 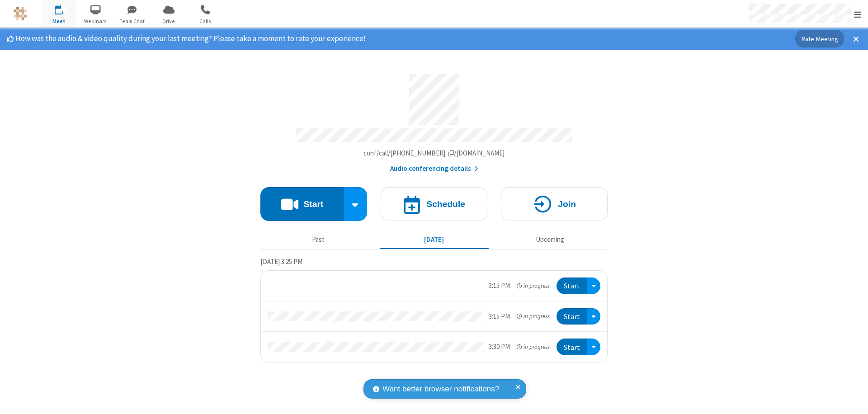 I want to click on span: Want better browser notifications?, so click(x=441, y=389).